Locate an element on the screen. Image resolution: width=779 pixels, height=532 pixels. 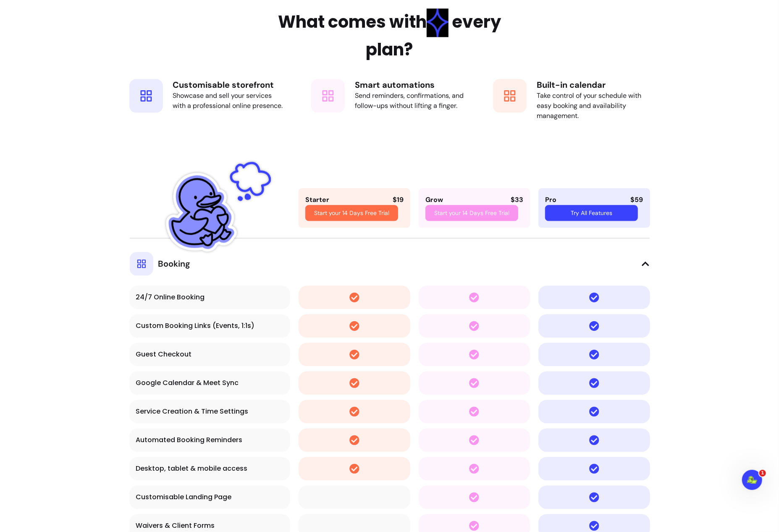
div: Showcase and sell your services with a professional online presence. is located at coordinates (229, 101).